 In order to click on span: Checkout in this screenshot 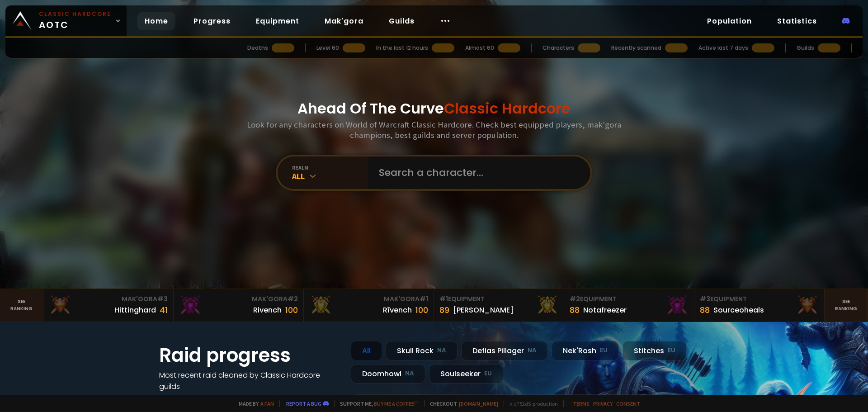, I will do `click(461, 403)`.